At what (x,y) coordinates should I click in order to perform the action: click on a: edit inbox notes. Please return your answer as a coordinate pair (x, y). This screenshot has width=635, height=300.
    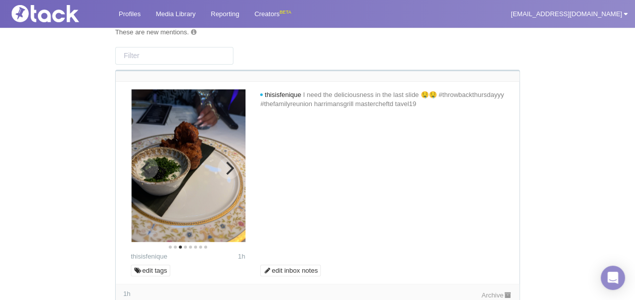
    Looking at the image, I should click on (291, 271).